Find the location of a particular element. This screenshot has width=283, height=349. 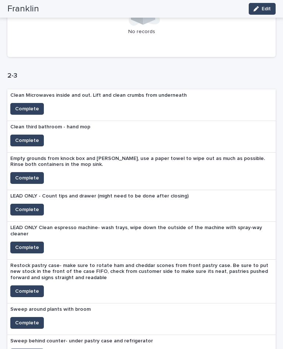

p: Clean Microwaves inside and out. Lift and clean crumbs from underneath is located at coordinates (98, 95).